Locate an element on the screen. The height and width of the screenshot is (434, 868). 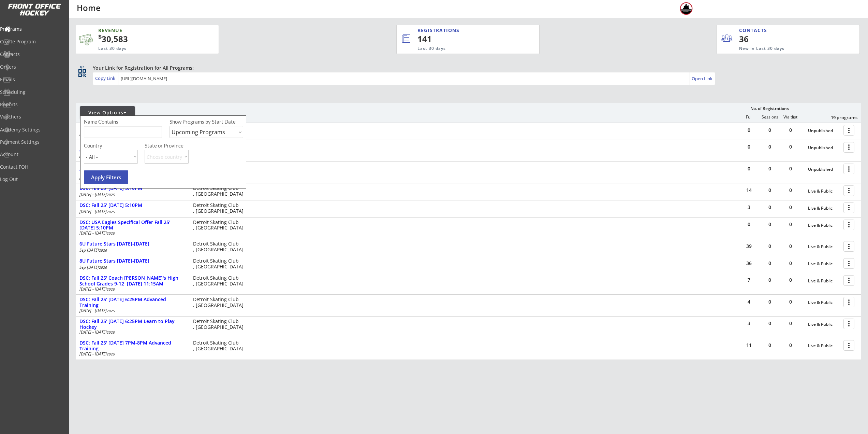
div: Last 30 days is located at coordinates (464, 48).